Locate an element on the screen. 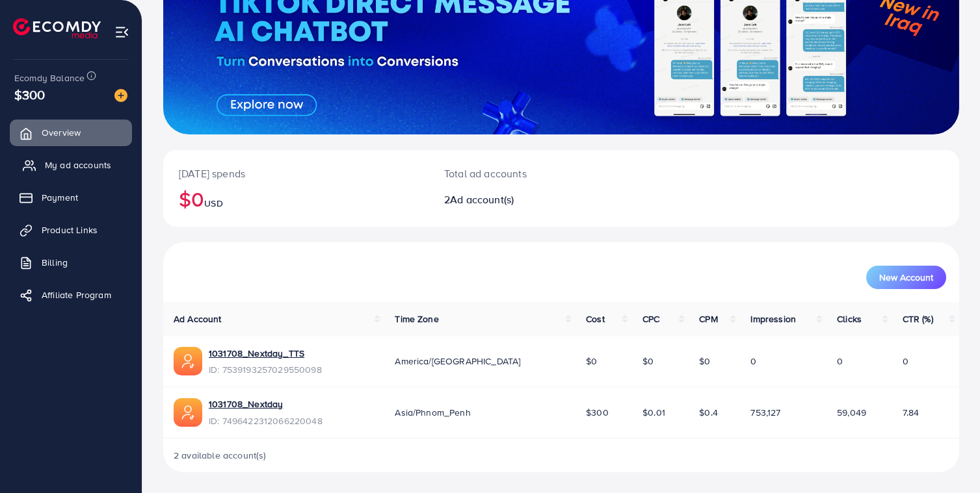  h2: $0 is located at coordinates (296, 199).